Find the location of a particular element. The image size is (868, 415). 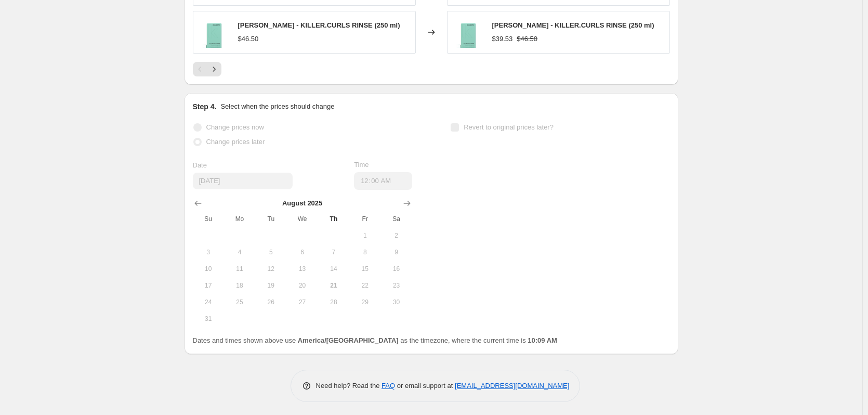

button: Sunday August 10 2025 is located at coordinates (208, 269).